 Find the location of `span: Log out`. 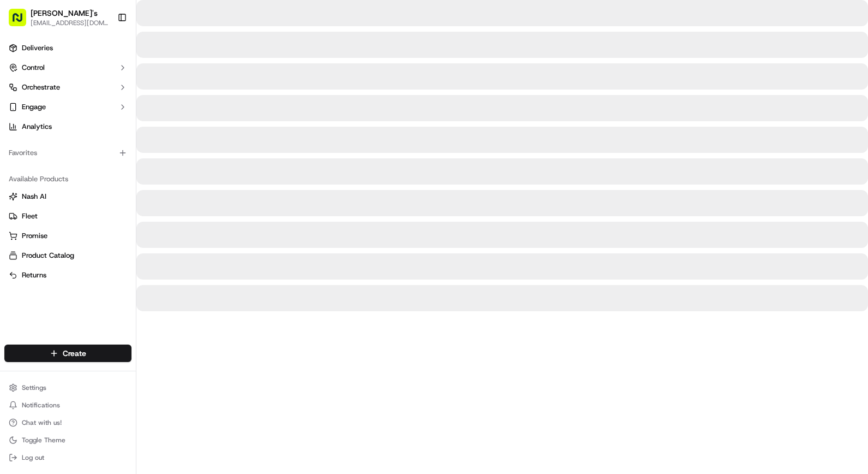

span: Log out is located at coordinates (33, 458).